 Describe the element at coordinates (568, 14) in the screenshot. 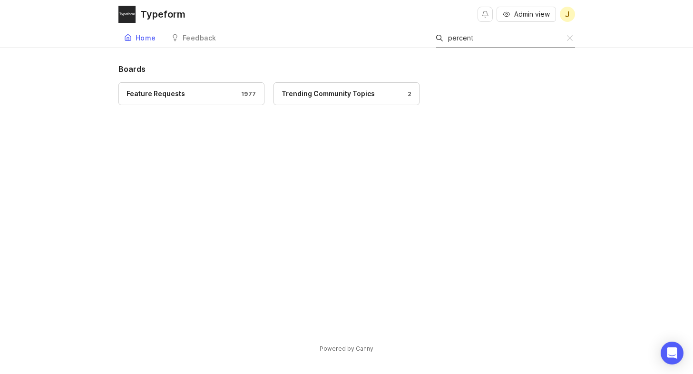

I see `button: J` at that location.